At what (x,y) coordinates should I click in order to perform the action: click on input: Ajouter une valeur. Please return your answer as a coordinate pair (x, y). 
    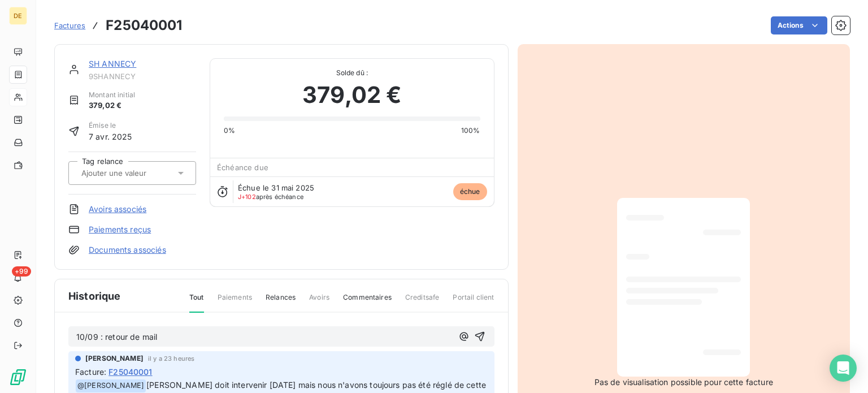
    Looking at the image, I should click on (137, 173).